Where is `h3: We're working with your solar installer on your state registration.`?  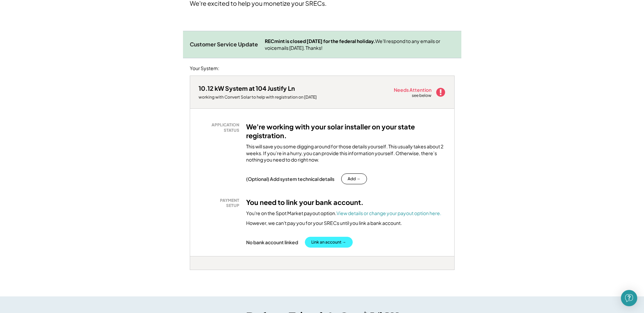
h3: We're working with your solar installer on your state registration. is located at coordinates (346, 131).